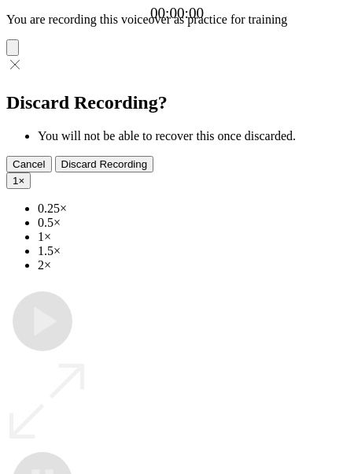  I want to click on li: 1.5×, so click(193, 251).